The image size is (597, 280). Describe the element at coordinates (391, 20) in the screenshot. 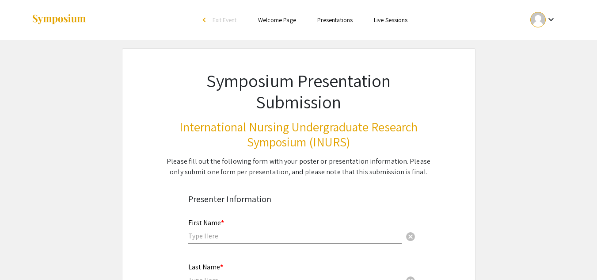

I see `a: Live Sessions` at that location.